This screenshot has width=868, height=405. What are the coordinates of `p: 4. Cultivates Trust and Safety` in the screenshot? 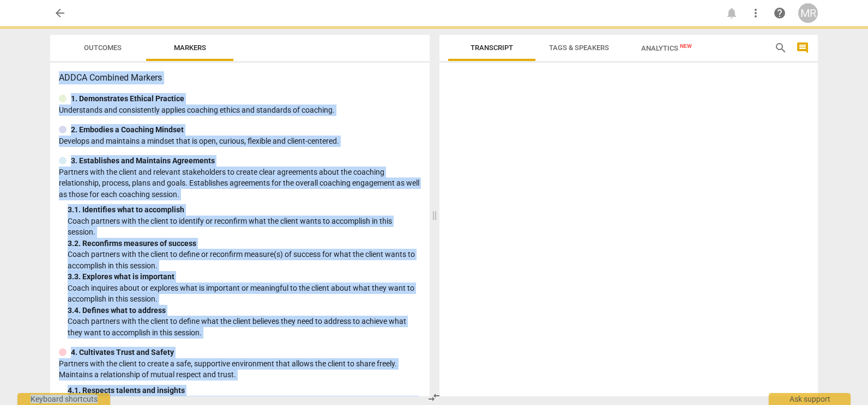 It's located at (122, 353).